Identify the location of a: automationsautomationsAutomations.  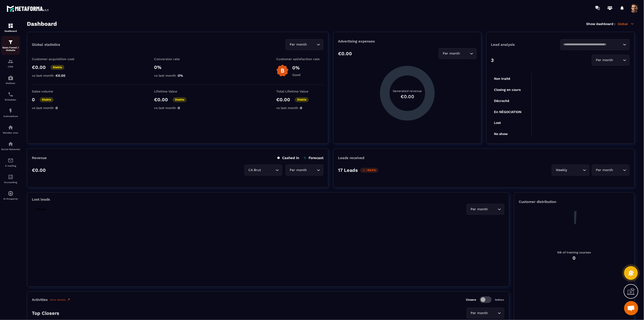
(11, 113).